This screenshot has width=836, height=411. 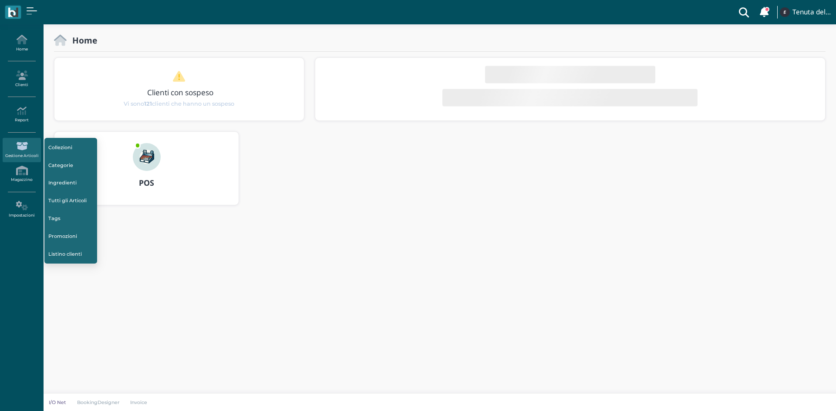 What do you see at coordinates (71, 165) in the screenshot?
I see `a: Categorie` at bounding box center [71, 165].